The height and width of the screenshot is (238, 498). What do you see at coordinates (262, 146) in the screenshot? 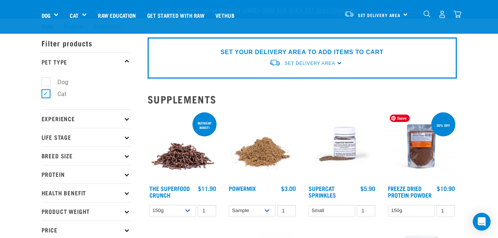
I see `img: Pile Of PowerMix For Pets` at bounding box center [262, 146].